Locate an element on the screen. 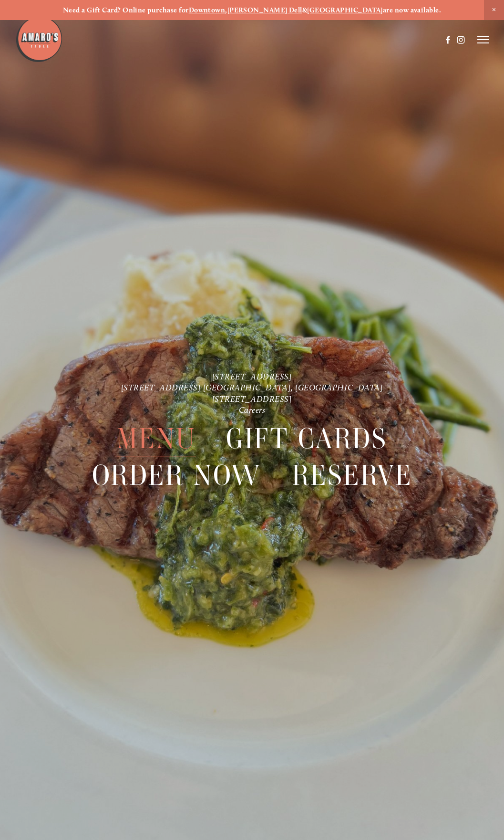 This screenshot has height=840, width=504. span: Reserve is located at coordinates (352, 476).